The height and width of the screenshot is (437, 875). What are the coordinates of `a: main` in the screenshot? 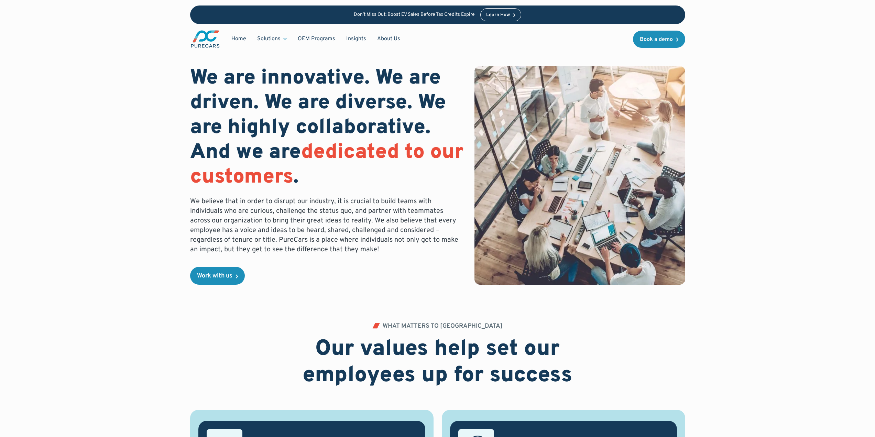 It's located at (205, 39).